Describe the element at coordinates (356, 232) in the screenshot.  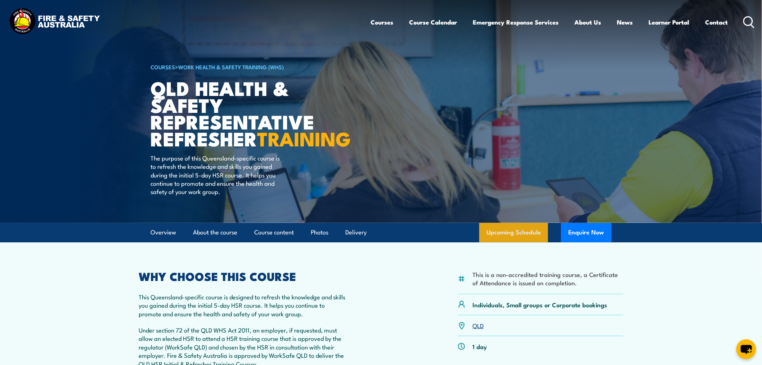
I see `a: Delivery` at that location.